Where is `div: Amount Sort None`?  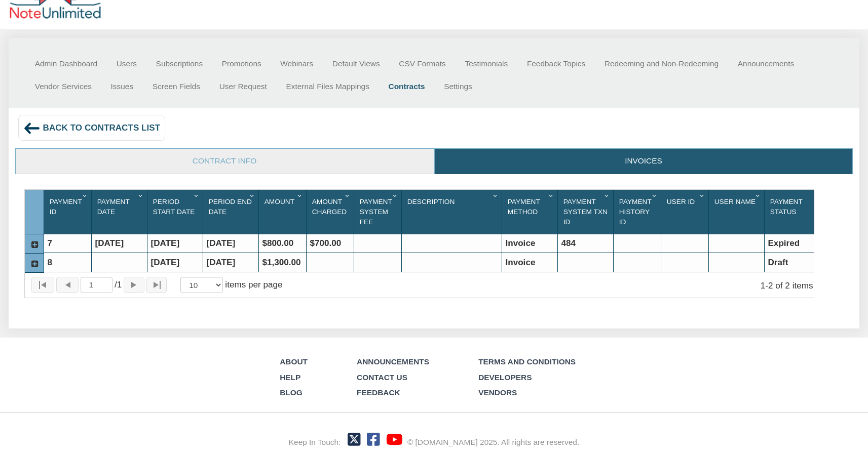
div: Amount Sort None is located at coordinates (283, 206).